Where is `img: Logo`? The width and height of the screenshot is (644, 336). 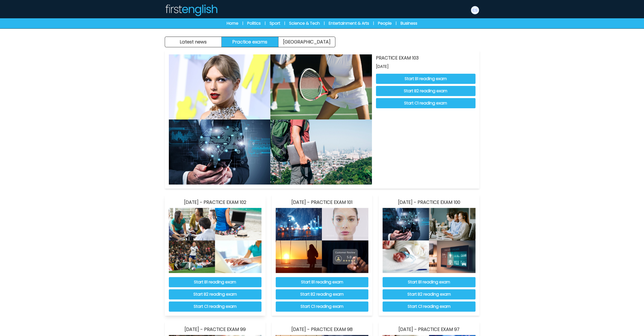
img: Logo is located at coordinates (191, 10).